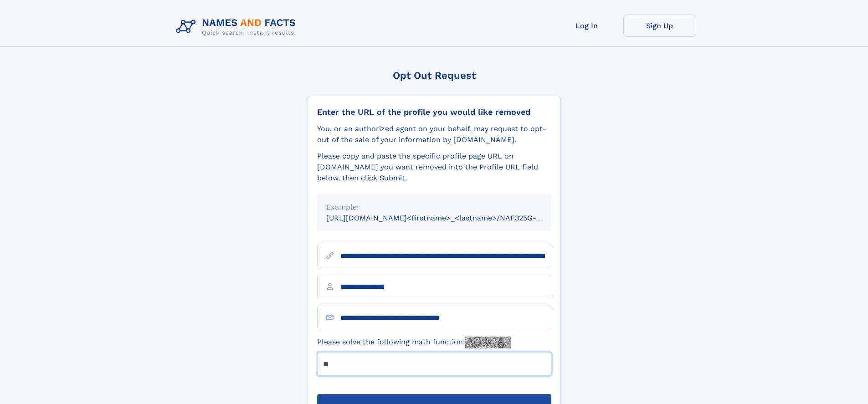  What do you see at coordinates (434, 112) in the screenshot?
I see `div: Enter the URL of the profile you would like removed` at bounding box center [434, 112].